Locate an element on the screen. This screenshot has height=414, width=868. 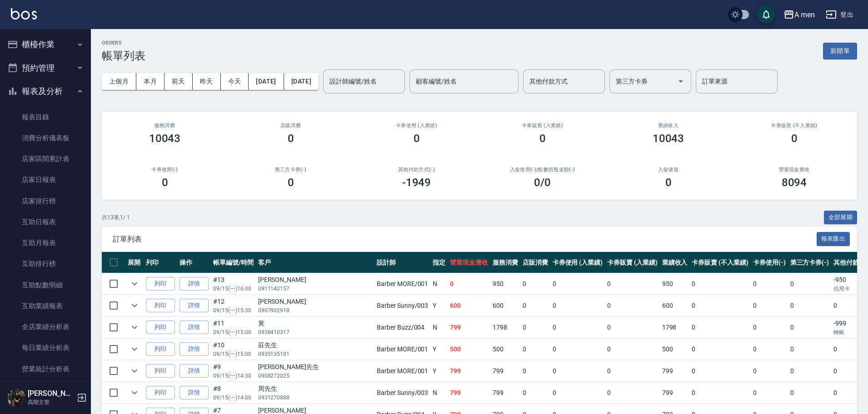
h2: 營業現金應收 is located at coordinates (794, 169).